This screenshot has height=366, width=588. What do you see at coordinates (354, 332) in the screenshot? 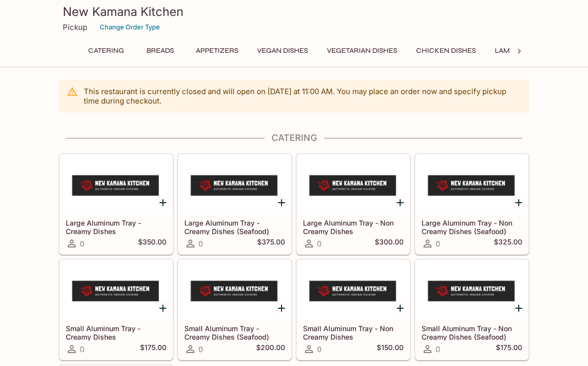
I see `h5: Small Aluminum Tray - Non Creamy Dishes` at bounding box center [354, 332].